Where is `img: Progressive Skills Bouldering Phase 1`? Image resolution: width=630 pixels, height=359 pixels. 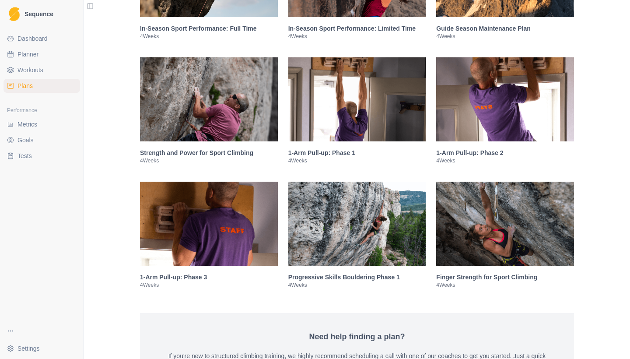
img: Progressive Skills Bouldering Phase 1 is located at coordinates (357, 223).